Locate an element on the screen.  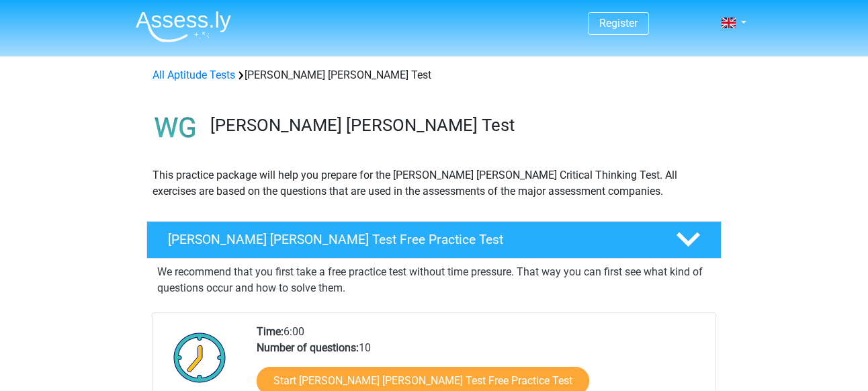
a: All Aptitude Tests is located at coordinates (193, 74).